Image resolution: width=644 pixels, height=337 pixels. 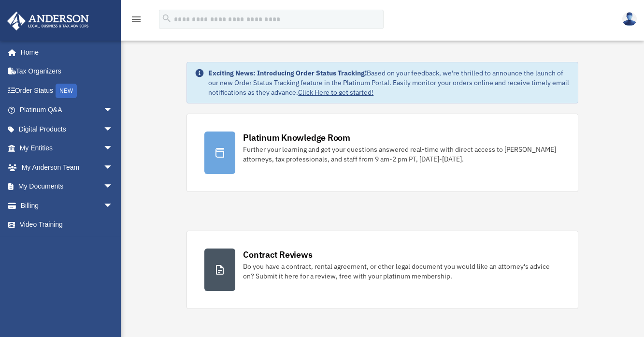 What do you see at coordinates (137, 19) in the screenshot?
I see `i: menu` at bounding box center [137, 19].